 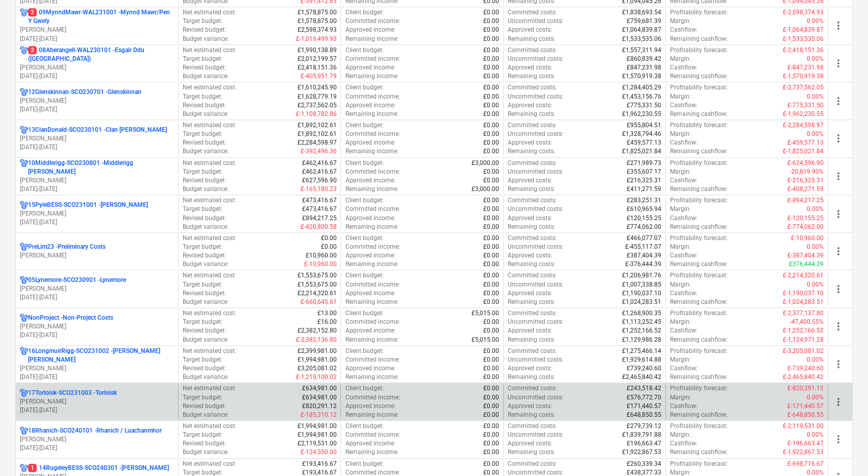 What do you see at coordinates (316, 125) in the screenshot?
I see `p: £1,892,102.61` at bounding box center [316, 125].